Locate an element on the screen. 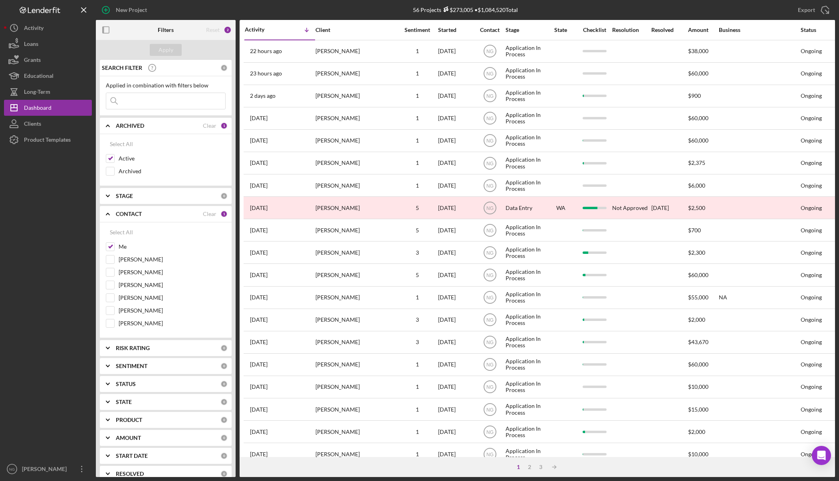  button: Clients is located at coordinates (48, 124).